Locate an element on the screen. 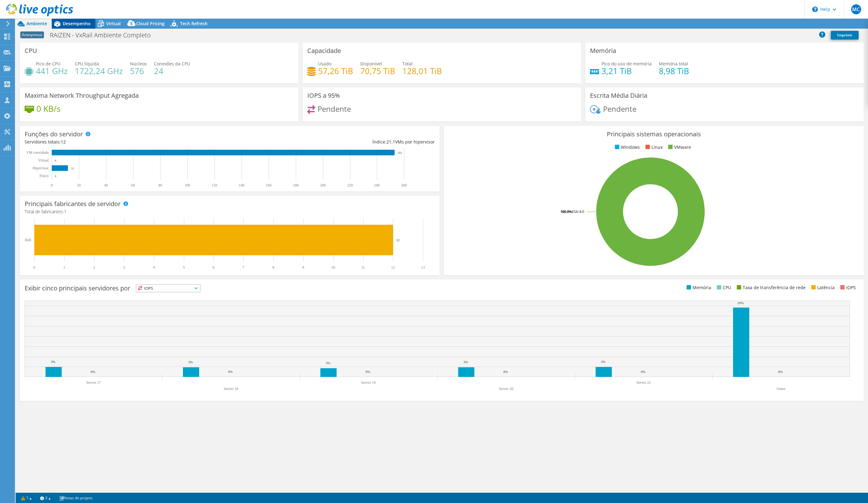  span: Ambiente is located at coordinates (37, 24).